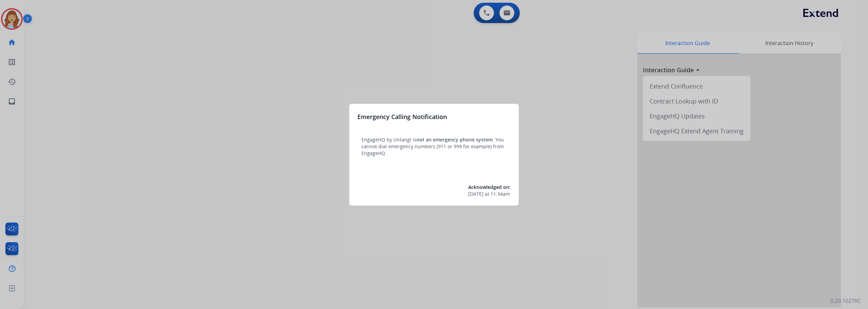  What do you see at coordinates (454, 139) in the screenshot?
I see `span: not an emergency phone system` at bounding box center [454, 139].